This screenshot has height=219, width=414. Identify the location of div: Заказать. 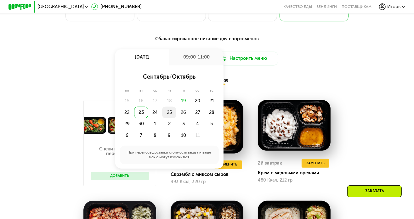
(374, 191).